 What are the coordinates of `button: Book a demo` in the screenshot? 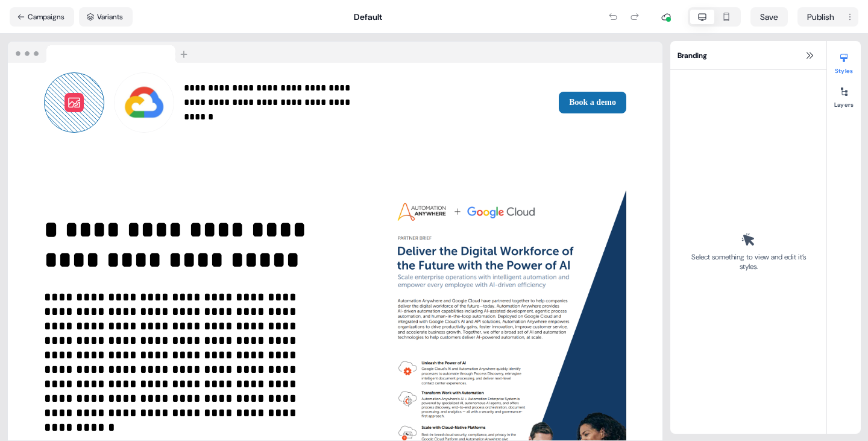 It's located at (592, 103).